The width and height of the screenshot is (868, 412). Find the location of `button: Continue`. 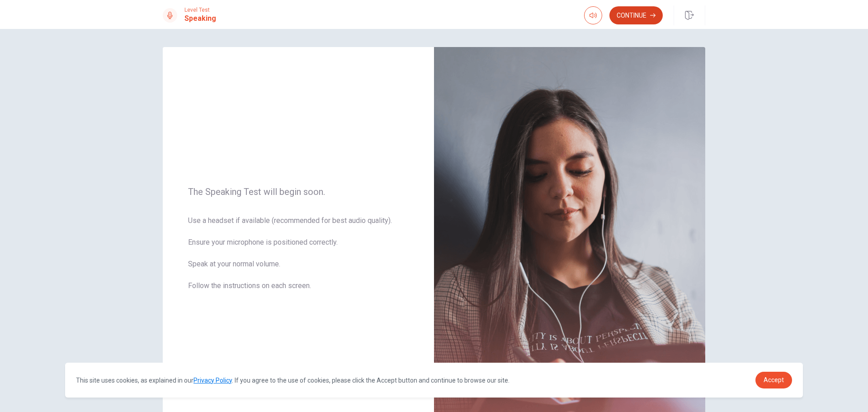

button: Continue is located at coordinates (636, 15).